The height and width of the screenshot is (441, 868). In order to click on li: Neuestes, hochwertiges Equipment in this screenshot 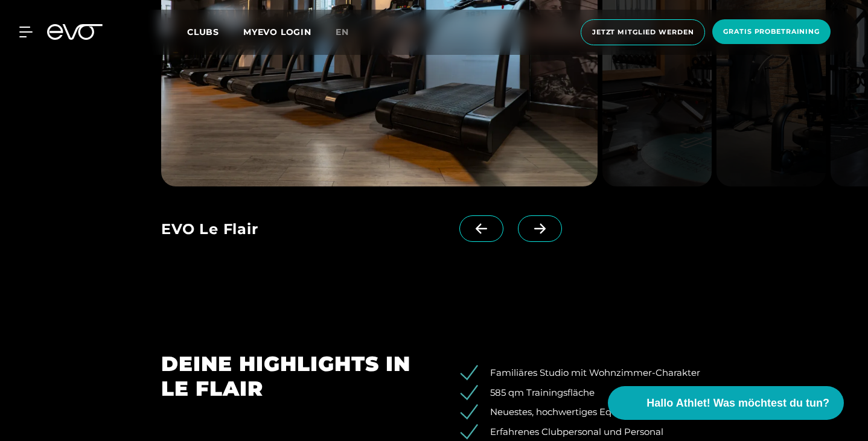, I will do `click(588, 412)`.